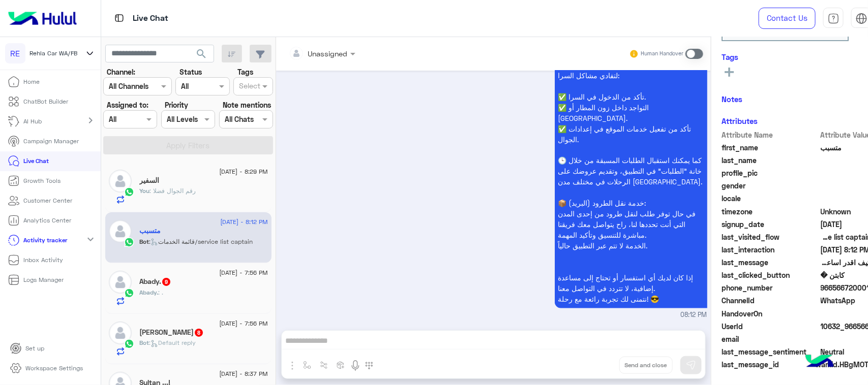 The image size is (868, 385). What do you see at coordinates (150, 231) in the screenshot?
I see `h5: متسبب` at bounding box center [150, 231].